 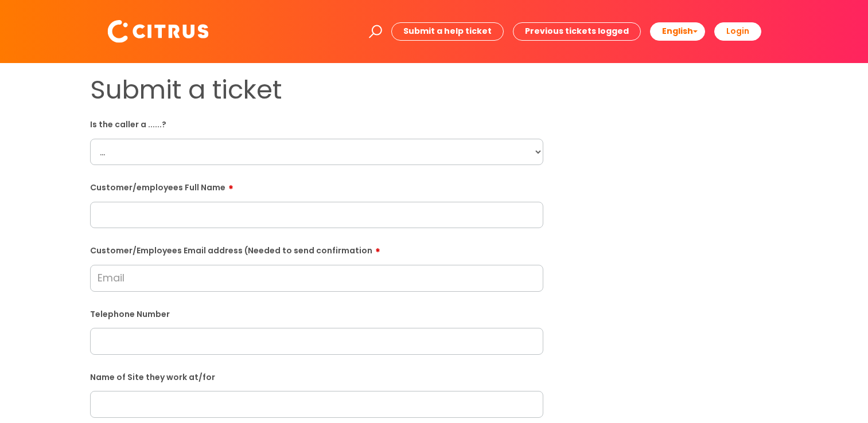 I want to click on span: English, so click(x=677, y=31).